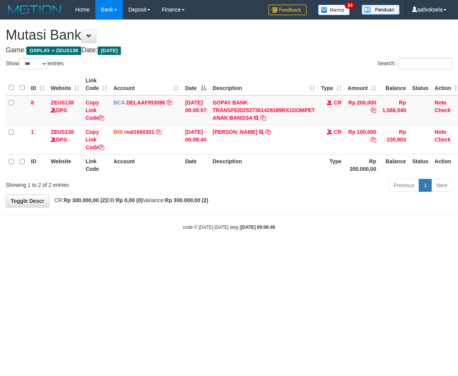  I want to click on a: Previous, so click(404, 186).